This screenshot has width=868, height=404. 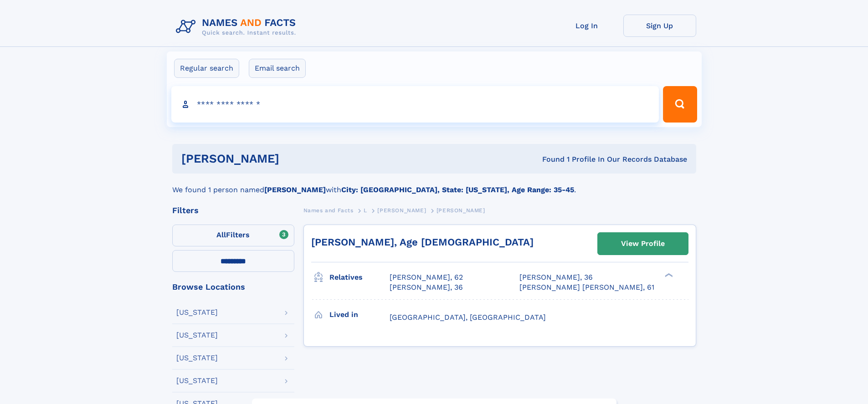 What do you see at coordinates (434, 185) in the screenshot?
I see `div: We found 1 person named with .` at bounding box center [434, 185].